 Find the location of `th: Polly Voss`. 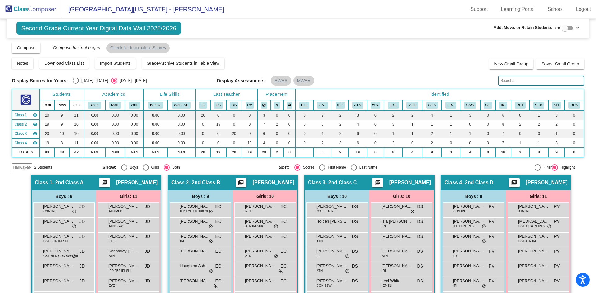

th: Polly Voss is located at coordinates (250, 105).